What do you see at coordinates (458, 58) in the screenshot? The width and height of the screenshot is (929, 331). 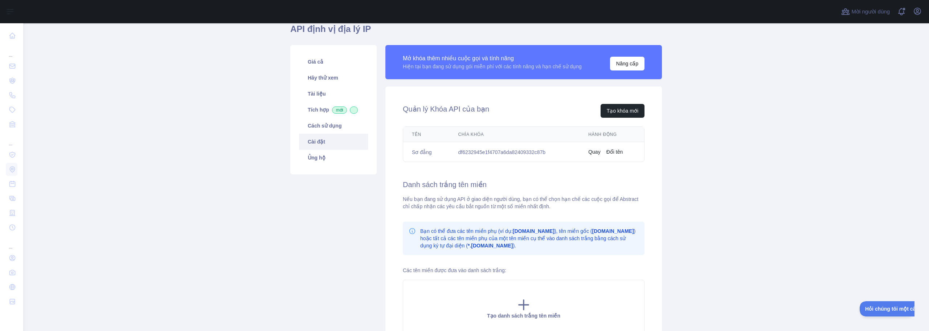 I see `font: Mở khóa thêm nhiều cuộc gọi và tính năng` at bounding box center [458, 58].